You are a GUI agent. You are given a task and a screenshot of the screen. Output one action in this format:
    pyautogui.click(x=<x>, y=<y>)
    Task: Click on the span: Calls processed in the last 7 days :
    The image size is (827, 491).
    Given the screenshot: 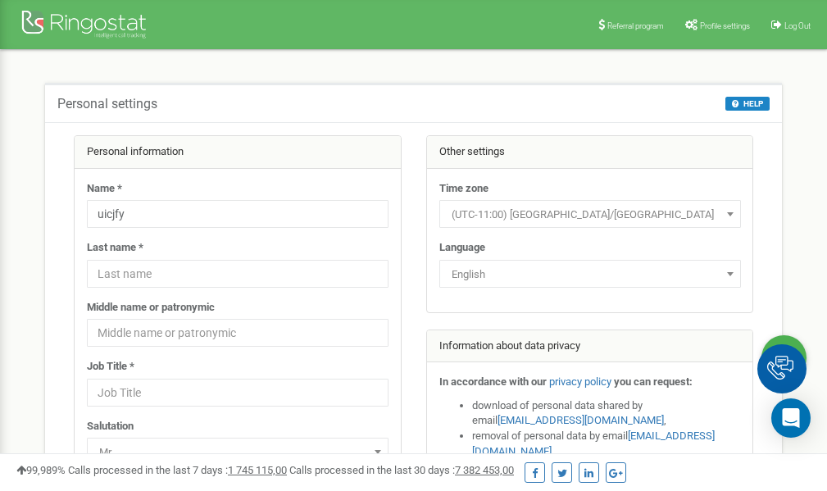 What is the action you would take?
    pyautogui.click(x=177, y=470)
    